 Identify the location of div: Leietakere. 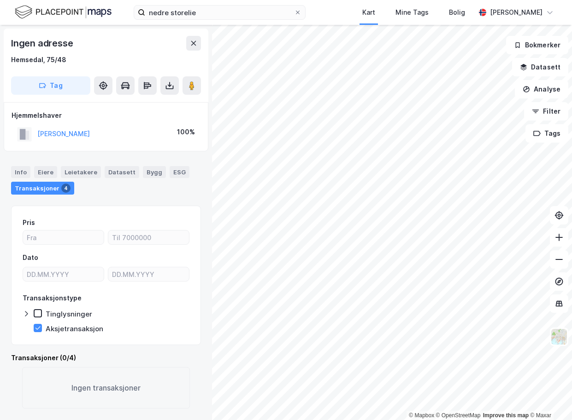
(81, 172).